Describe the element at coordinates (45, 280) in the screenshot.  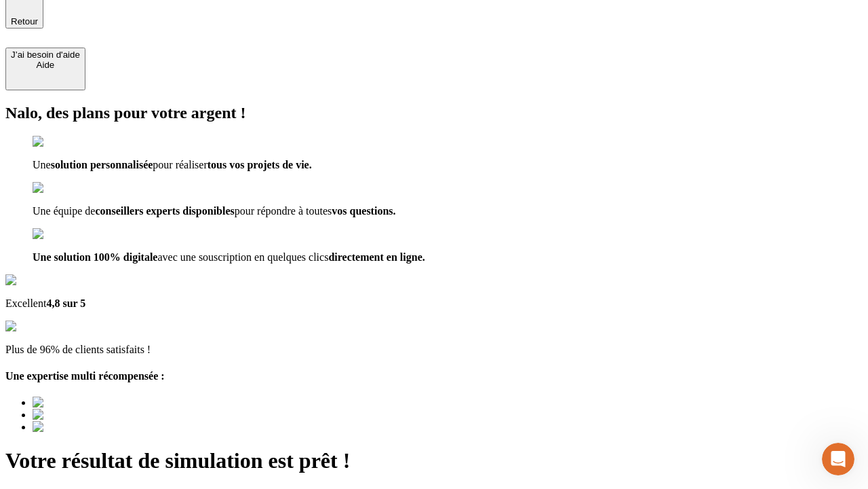
I see `img: Google Review` at that location.